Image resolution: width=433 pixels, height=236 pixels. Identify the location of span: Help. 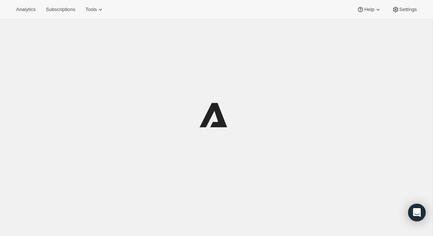
(369, 10).